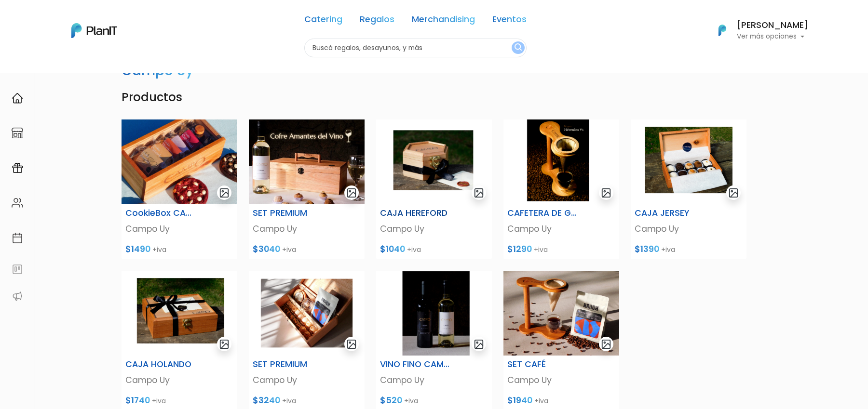  I want to click on input: Buscá regalos, desayunos, y más, so click(415, 48).